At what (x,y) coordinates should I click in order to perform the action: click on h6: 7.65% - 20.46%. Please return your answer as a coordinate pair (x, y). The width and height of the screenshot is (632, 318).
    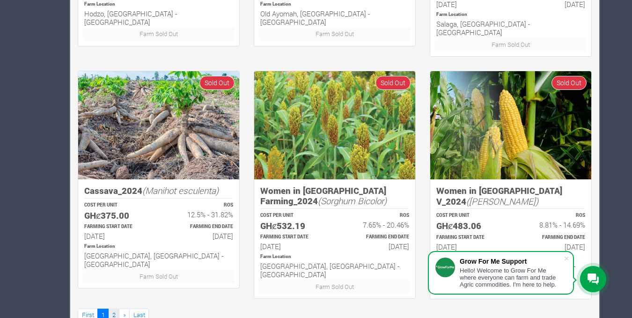
    Looking at the image, I should click on (376, 225).